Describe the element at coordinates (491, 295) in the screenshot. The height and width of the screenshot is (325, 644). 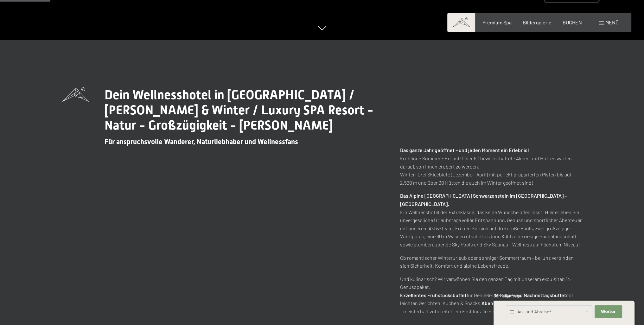
I see `p: Und kulinarisch? Wir verwöhnen Sie den ganzen Tag mit unserem exquisiten ¾-Genusspaket: für Genie...` at that location.